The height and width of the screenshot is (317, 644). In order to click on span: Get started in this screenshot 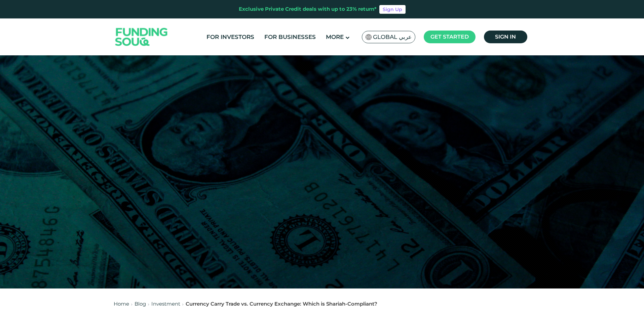, I will do `click(449, 36)`.